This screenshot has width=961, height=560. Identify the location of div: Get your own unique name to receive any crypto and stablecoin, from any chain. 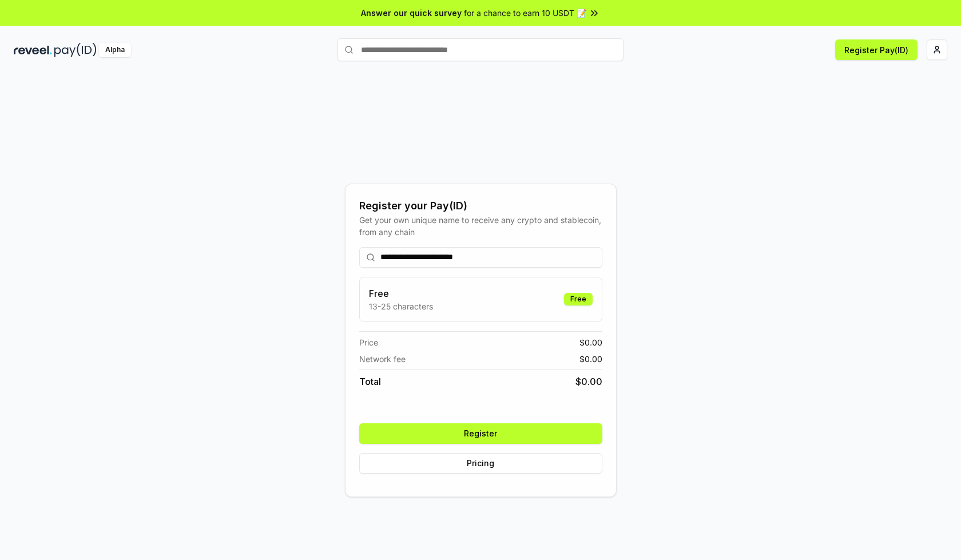
(480, 226).